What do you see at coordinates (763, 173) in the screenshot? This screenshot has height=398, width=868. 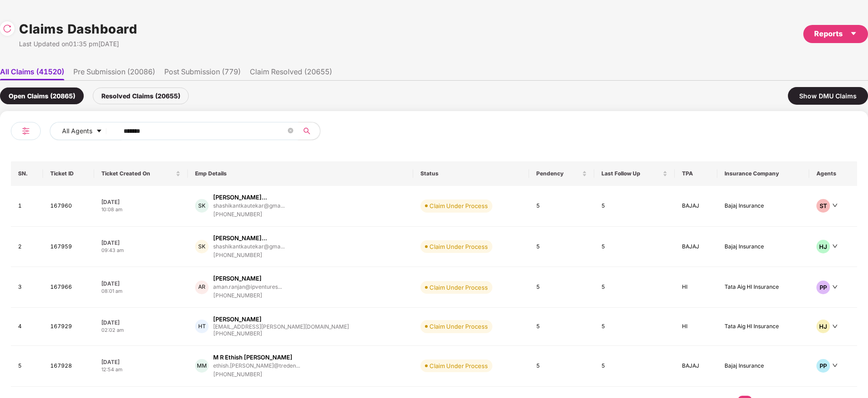 I see `th: Insurance Company` at bounding box center [763, 173].